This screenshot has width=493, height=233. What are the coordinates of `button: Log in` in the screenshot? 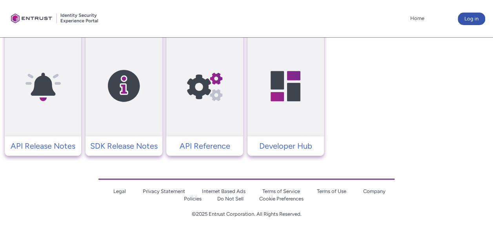 It's located at (472, 19).